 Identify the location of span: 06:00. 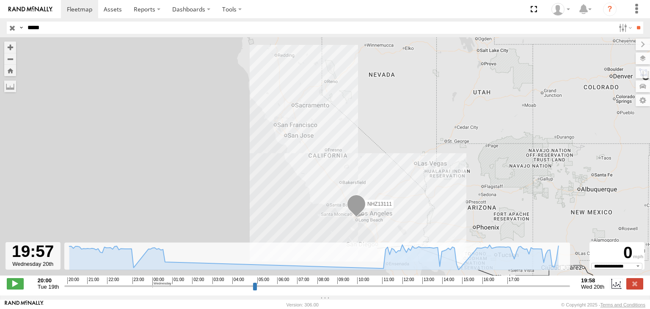
(283, 281).